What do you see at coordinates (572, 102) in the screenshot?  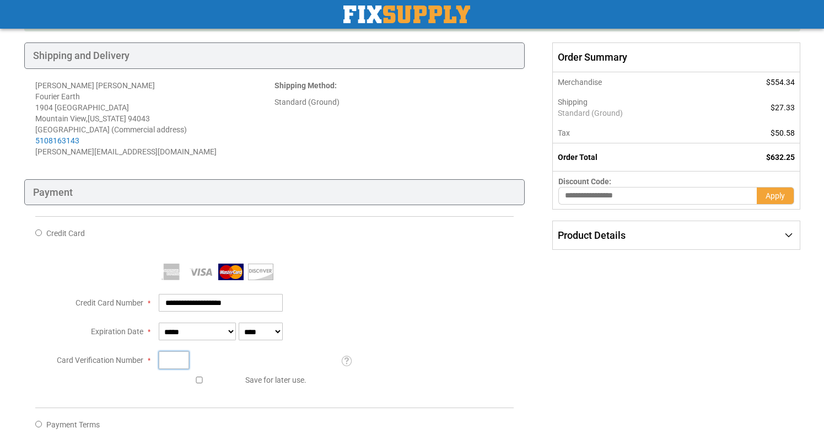 I see `span: Shipping` at bounding box center [572, 102].